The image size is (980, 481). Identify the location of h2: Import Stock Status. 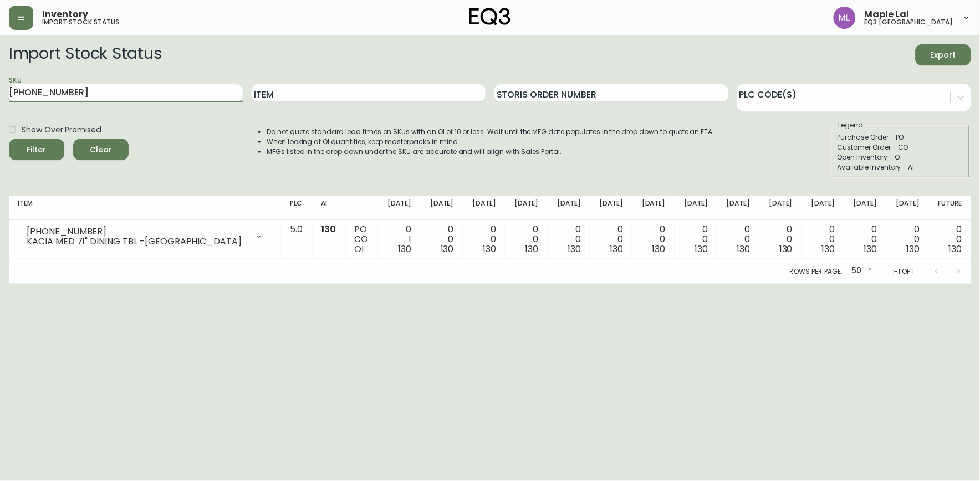
(85, 55).